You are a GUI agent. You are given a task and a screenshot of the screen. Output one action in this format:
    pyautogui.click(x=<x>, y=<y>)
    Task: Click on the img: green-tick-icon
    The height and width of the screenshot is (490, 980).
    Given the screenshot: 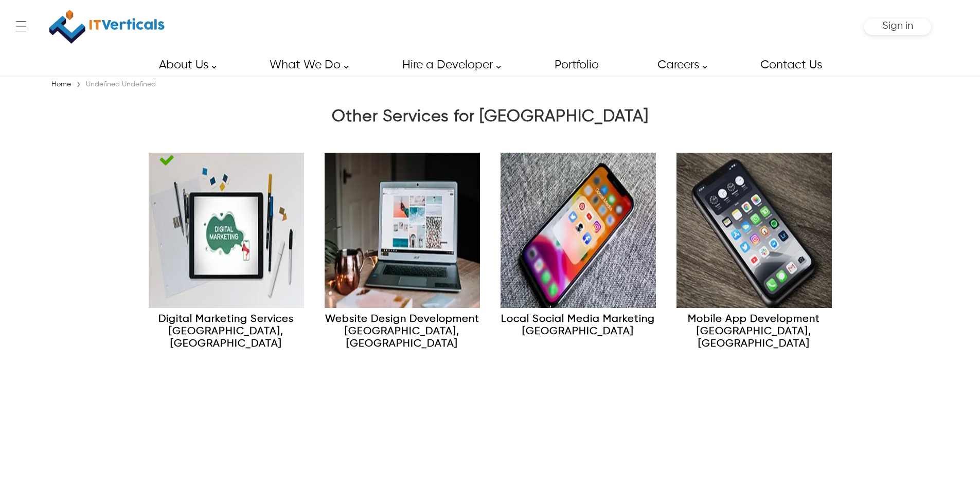 What is the action you would take?
    pyautogui.click(x=167, y=160)
    